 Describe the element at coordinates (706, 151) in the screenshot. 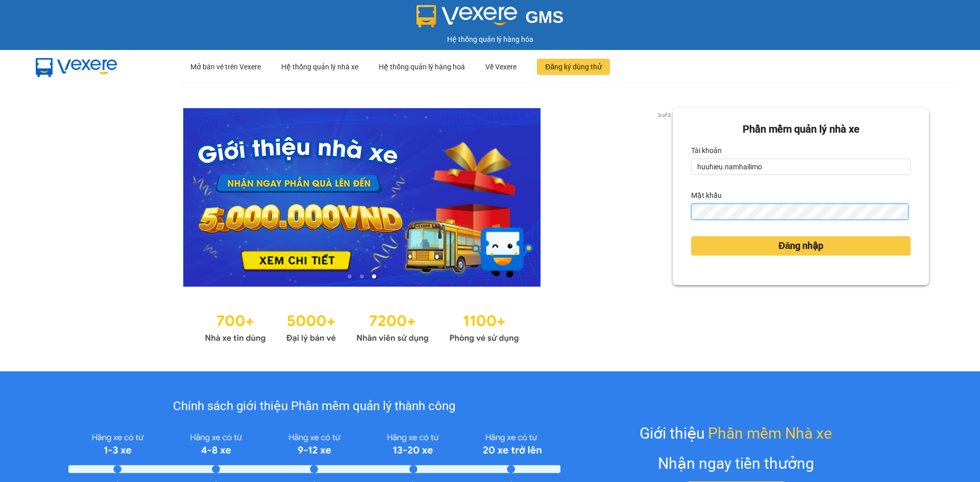

I see `label: Tài khoản` at that location.